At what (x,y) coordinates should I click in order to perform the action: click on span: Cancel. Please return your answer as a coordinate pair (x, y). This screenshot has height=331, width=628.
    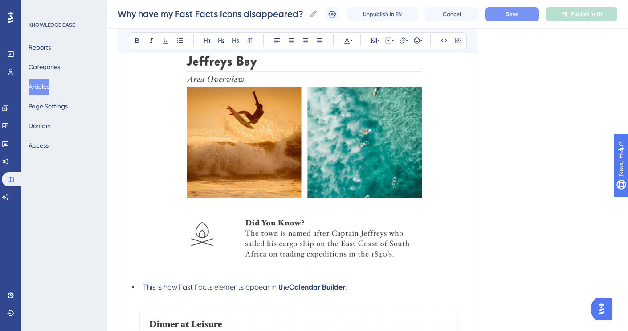
    Looking at the image, I should click on (452, 14).